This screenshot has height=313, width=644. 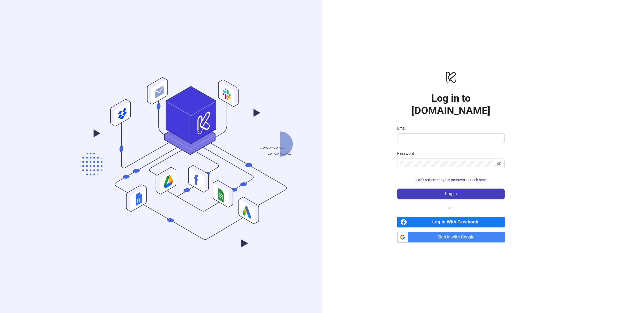 I want to click on a: Log in With Facebook, so click(x=451, y=222).